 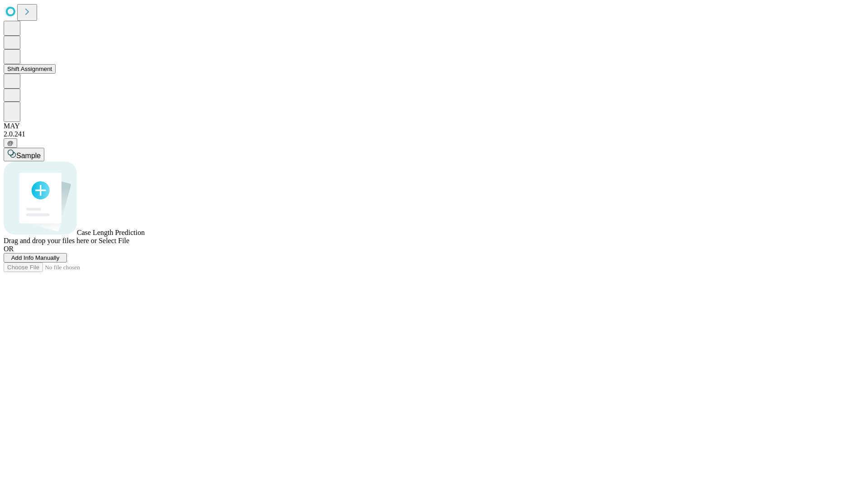 I want to click on button: Shift Assignment, so click(x=29, y=69).